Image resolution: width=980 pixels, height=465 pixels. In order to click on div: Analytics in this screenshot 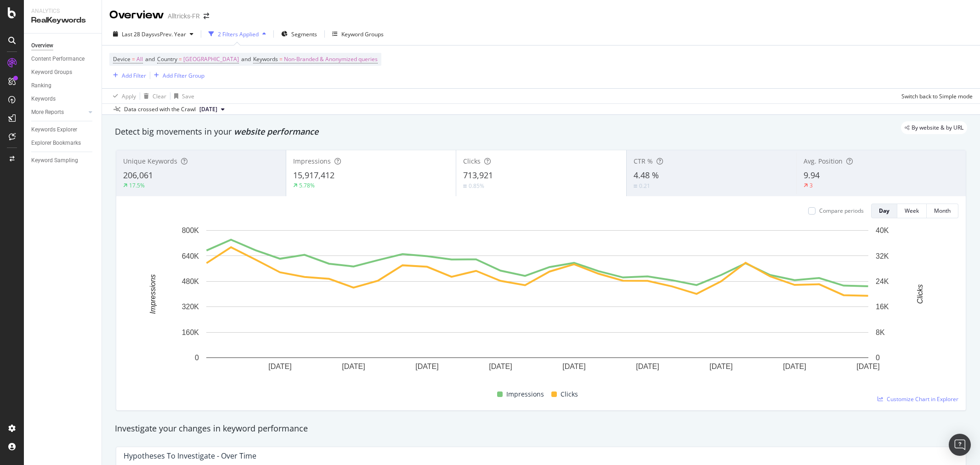, I will do `click(63, 11)`.